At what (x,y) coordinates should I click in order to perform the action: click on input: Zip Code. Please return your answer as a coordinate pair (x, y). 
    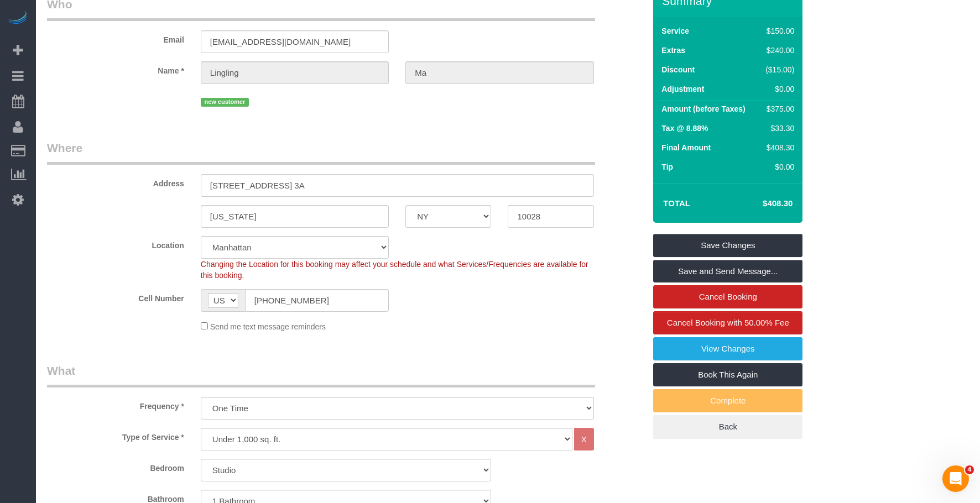
    Looking at the image, I should click on (550, 216).